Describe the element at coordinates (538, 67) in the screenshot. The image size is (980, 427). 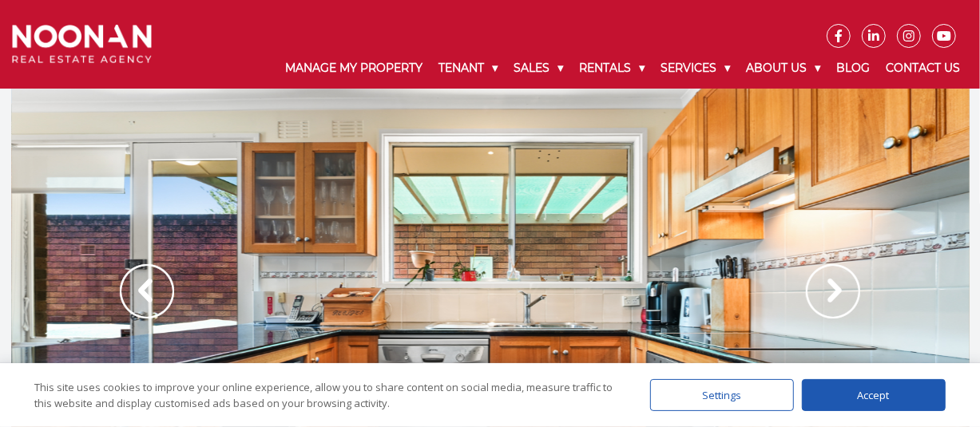
I see `a: Sales` at that location.